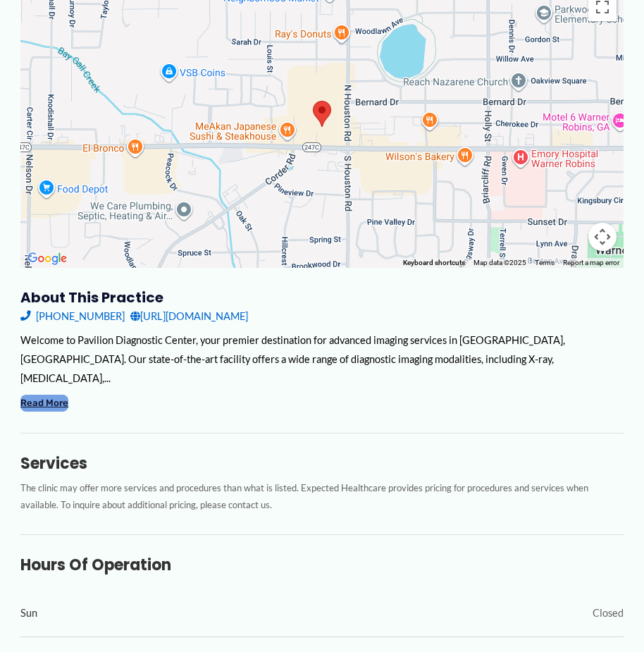 The width and height of the screenshot is (644, 652). Describe the element at coordinates (322, 358) in the screenshot. I see `div: Welcome to Pavilion Diagnostic Center, your premier destination for advanced imaging services in ...` at that location.